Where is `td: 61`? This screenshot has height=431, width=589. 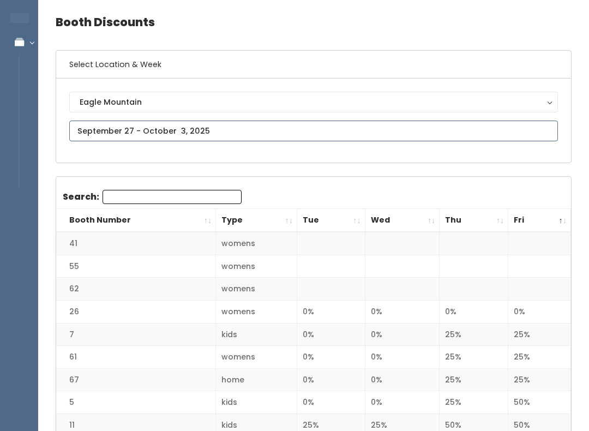 td: 61 is located at coordinates (136, 358).